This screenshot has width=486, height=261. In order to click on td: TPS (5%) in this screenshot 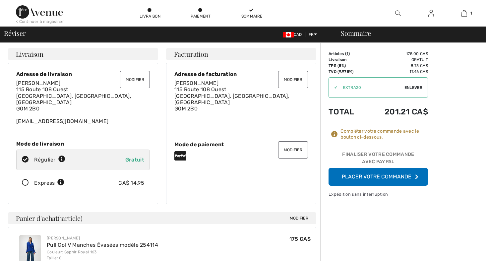, I will do `click(347, 66)`.